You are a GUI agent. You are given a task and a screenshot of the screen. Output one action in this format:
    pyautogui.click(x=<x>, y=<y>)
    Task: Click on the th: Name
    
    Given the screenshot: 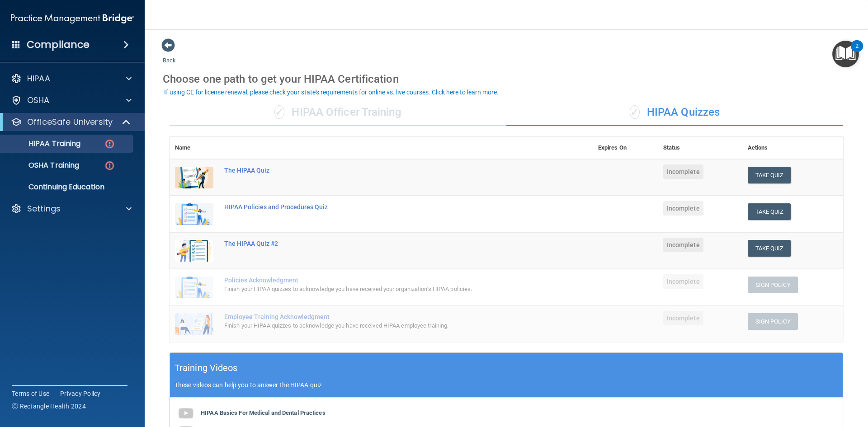 What is the action you would take?
    pyautogui.click(x=194, y=148)
    